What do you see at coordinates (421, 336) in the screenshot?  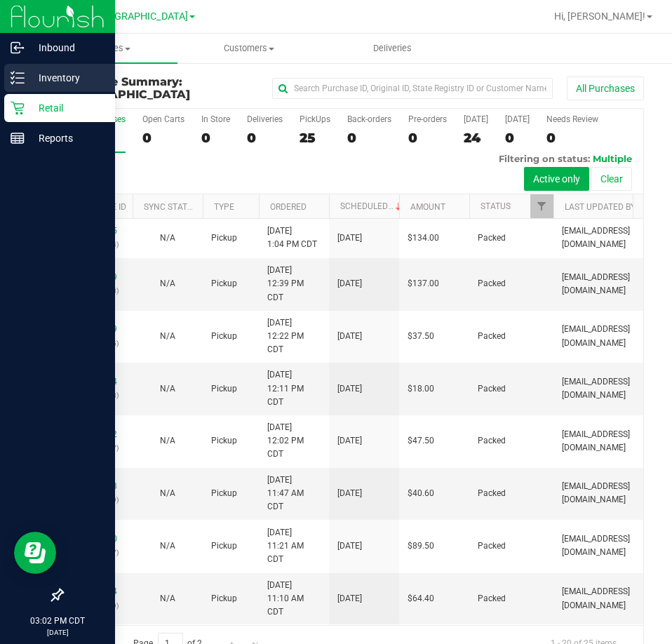 I see `span: $37.50` at bounding box center [421, 336].